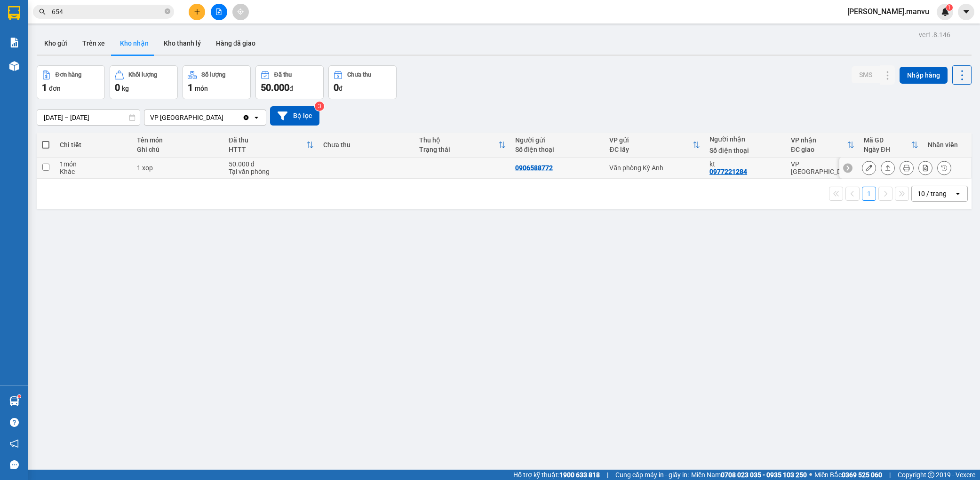 This screenshot has width=980, height=480. I want to click on div: 1 món, so click(93, 164).